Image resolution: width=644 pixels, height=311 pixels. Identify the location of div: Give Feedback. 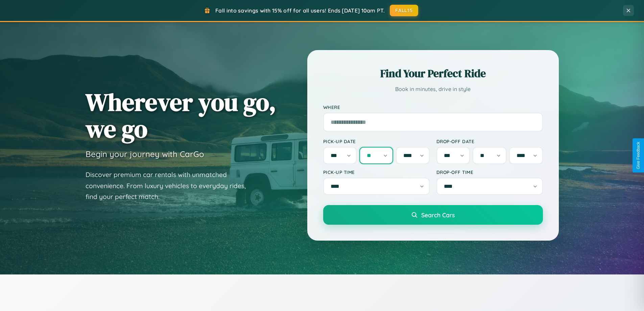
(638, 155).